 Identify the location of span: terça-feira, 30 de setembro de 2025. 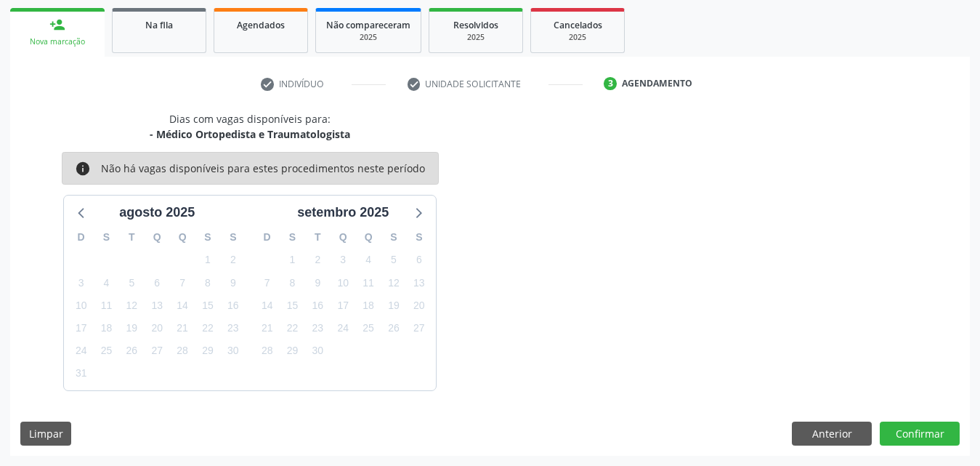
(318, 351).